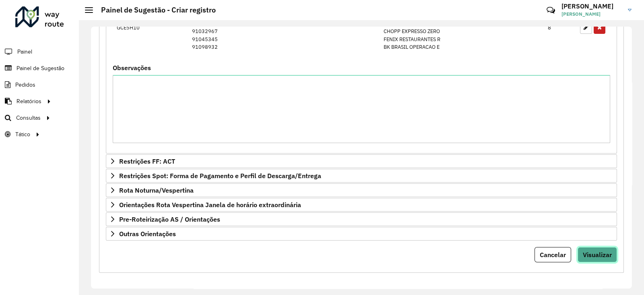  What do you see at coordinates (41, 68) in the screenshot?
I see `span: Painel de Sugestão` at bounding box center [41, 68].